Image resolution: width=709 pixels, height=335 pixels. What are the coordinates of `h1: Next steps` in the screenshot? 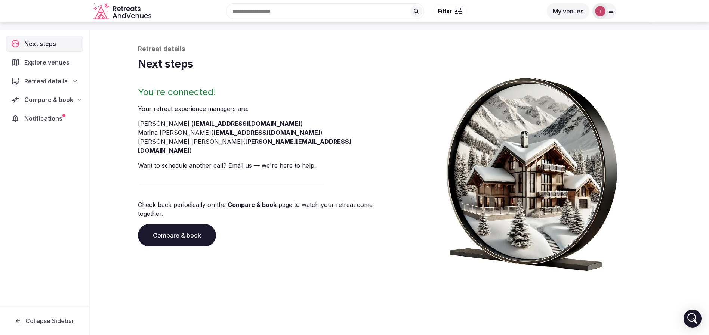 It's located at (399, 64).